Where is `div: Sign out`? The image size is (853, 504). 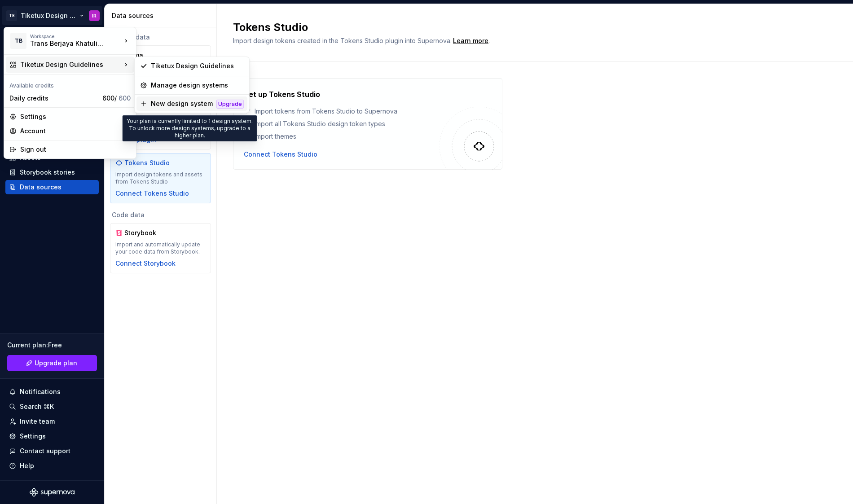
div: Sign out is located at coordinates (76, 149).